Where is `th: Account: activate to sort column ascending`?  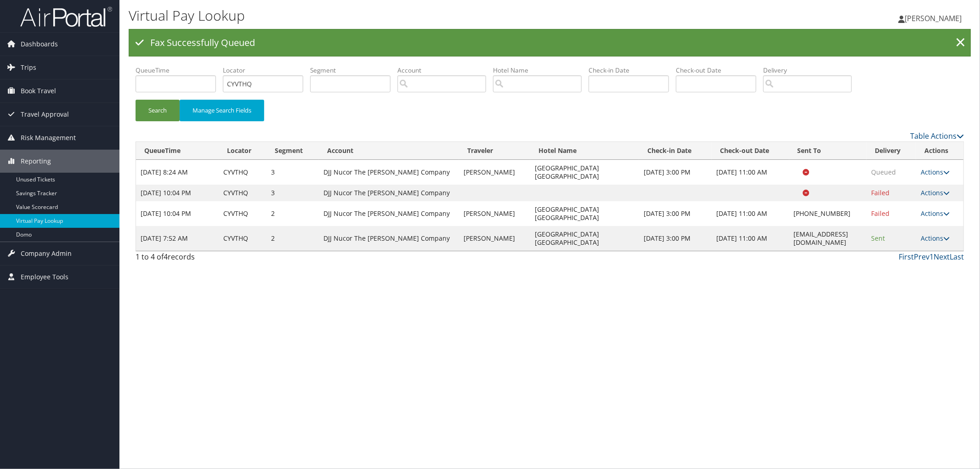
th: Account: activate to sort column ascending is located at coordinates (389, 150).